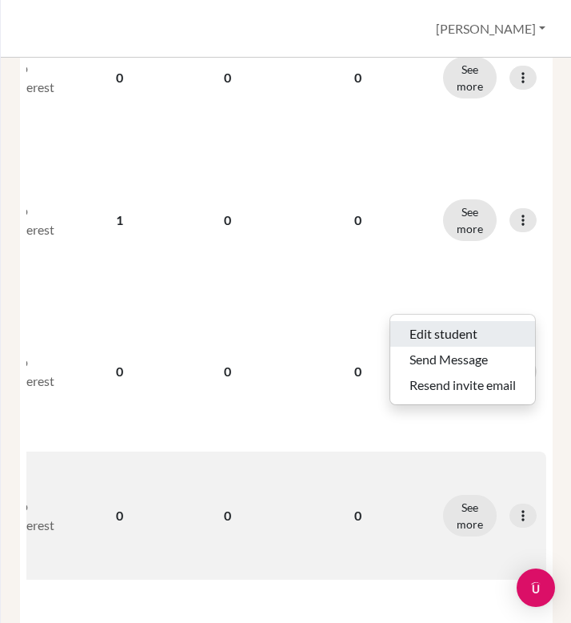 The width and height of the screenshot is (571, 623). I want to click on button: Send Message, so click(463, 359).